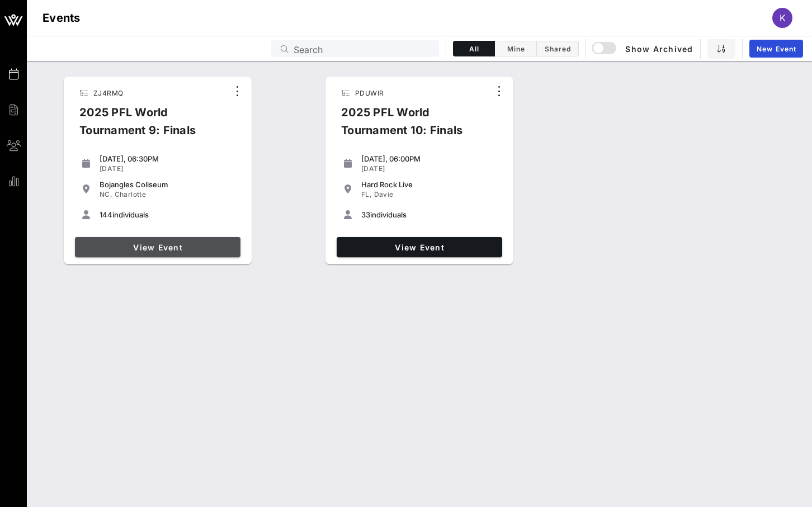 This screenshot has height=507, width=812. I want to click on span: Mine, so click(515, 48).